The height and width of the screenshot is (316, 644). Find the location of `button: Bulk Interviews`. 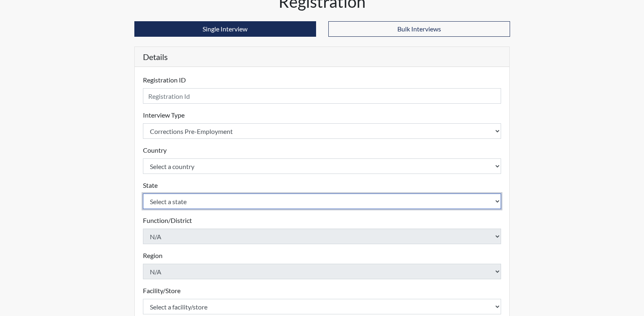

button: Bulk Interviews is located at coordinates (419, 29).